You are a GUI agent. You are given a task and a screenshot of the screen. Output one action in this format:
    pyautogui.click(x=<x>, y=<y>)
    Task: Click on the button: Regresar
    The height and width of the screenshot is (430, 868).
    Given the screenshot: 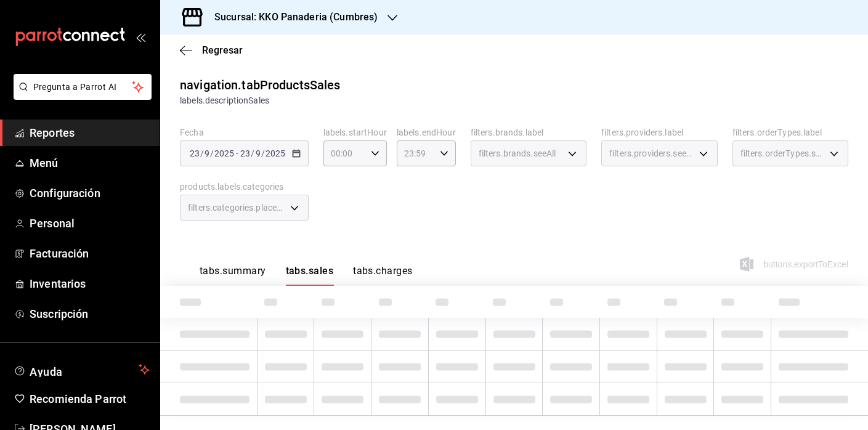 What is the action you would take?
    pyautogui.click(x=211, y=50)
    